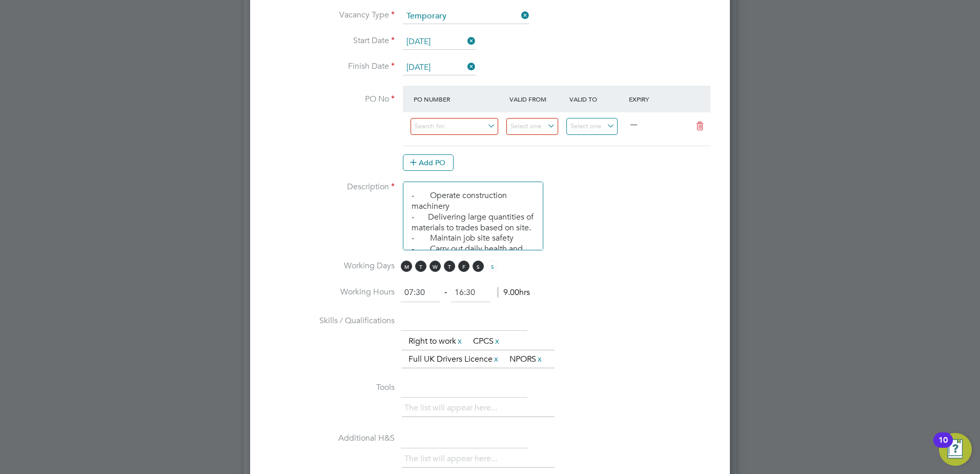 The image size is (980, 474). Describe the element at coordinates (407, 266) in the screenshot. I see `span: M` at that location.